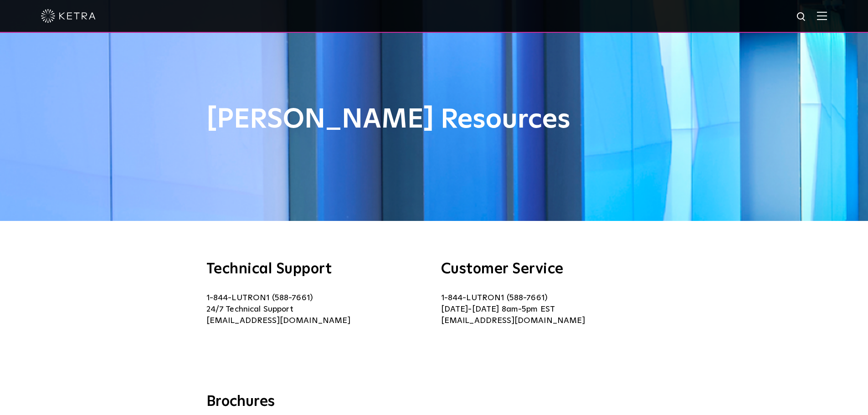 The image size is (868, 415). I want to click on h3: Technical Support, so click(317, 269).